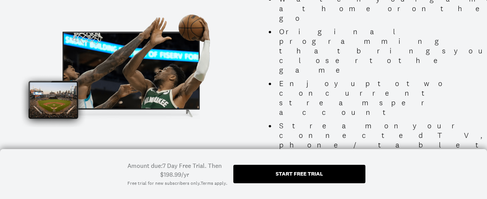 Image resolution: width=487 pixels, height=199 pixels. I want to click on div: Free trial for new subscribers only. ., so click(177, 184).